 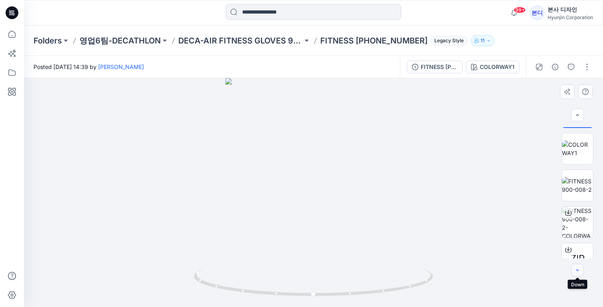 What do you see at coordinates (497, 67) in the screenshot?
I see `div: COLORWAY1` at bounding box center [497, 67].